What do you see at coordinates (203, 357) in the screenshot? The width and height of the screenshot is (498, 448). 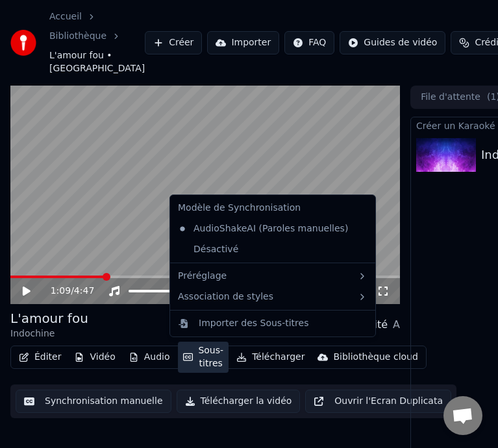 I see `button: Sous-titres` at bounding box center [203, 357].